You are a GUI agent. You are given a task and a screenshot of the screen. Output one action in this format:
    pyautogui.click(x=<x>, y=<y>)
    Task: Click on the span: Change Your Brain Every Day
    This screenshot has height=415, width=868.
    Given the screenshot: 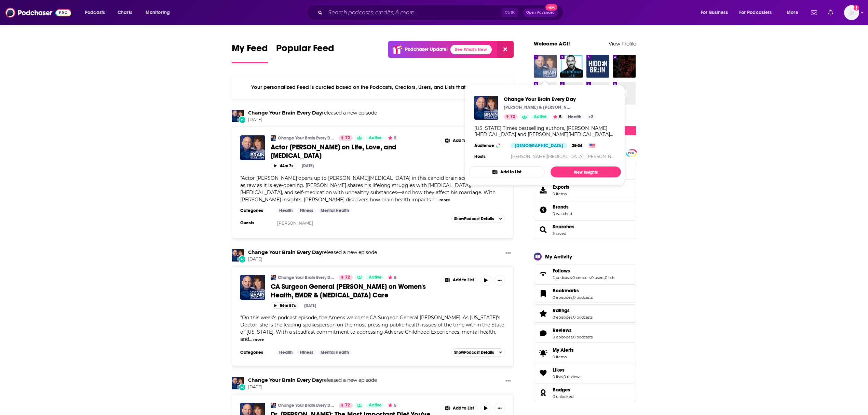 What is the action you would take?
    pyautogui.click(x=550, y=99)
    